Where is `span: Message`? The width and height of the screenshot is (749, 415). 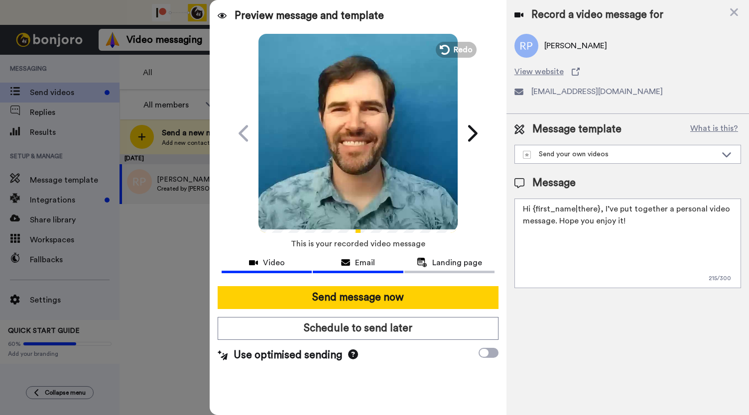 span: Message is located at coordinates (554, 183).